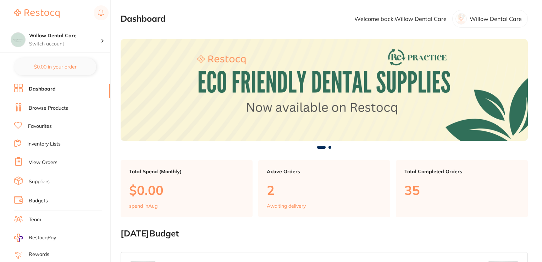 Image resolution: width=542 pixels, height=262 pixels. What do you see at coordinates (401, 19) in the screenshot?
I see `p: Welcome back, Willow Dental Care` at bounding box center [401, 19].